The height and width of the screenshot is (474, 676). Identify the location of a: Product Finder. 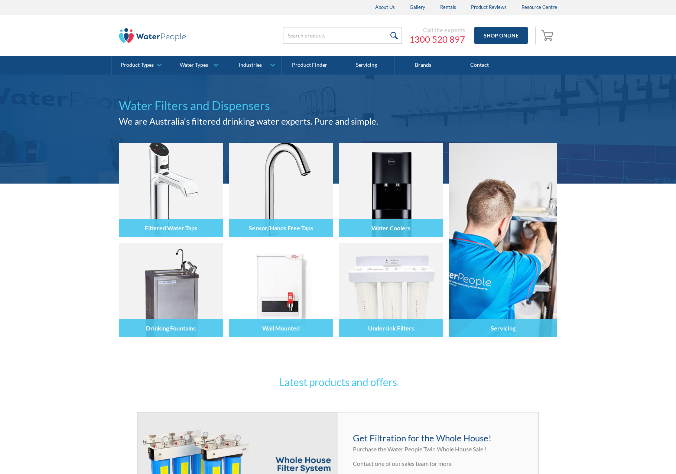
(310, 65).